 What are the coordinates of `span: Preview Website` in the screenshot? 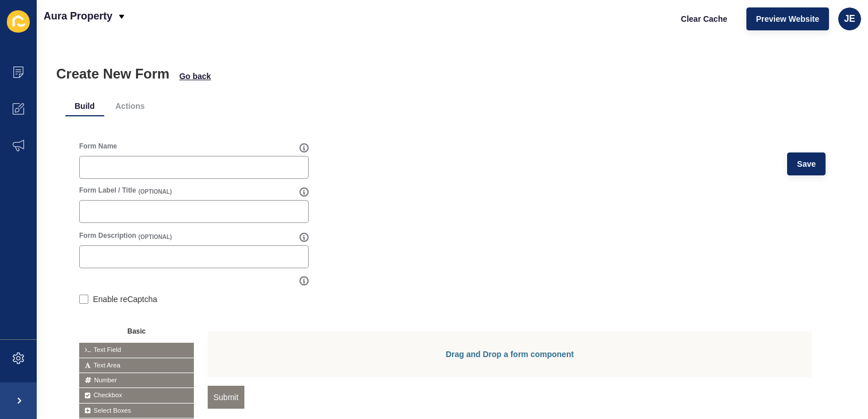 It's located at (788, 19).